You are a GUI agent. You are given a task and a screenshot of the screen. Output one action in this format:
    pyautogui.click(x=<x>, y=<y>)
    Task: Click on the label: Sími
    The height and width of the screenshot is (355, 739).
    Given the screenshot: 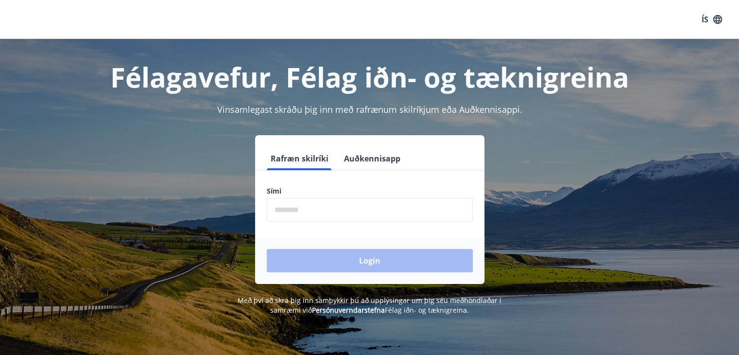 What is the action you would take?
    pyautogui.click(x=370, y=191)
    